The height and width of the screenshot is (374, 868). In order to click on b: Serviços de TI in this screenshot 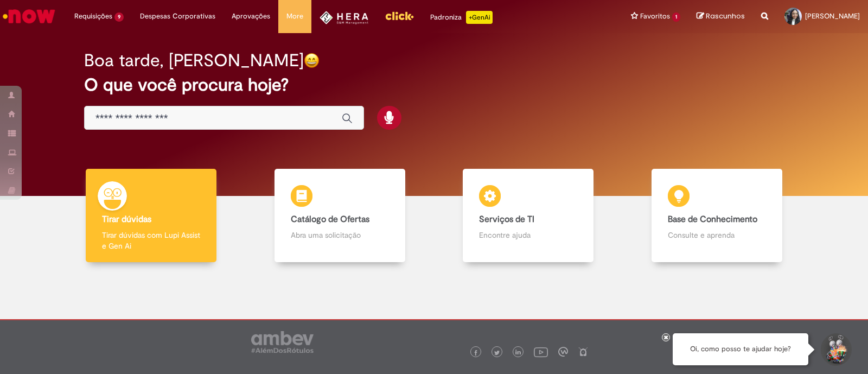, I will do `click(507, 220)`.